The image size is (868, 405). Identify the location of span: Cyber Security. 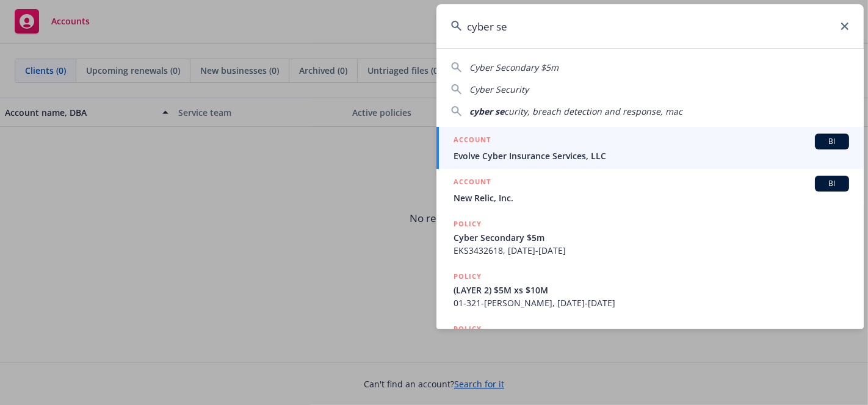
(499, 89).